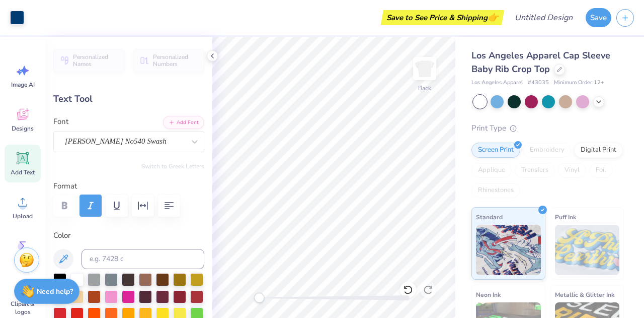  What do you see at coordinates (23, 216) in the screenshot?
I see `span: Upload` at bounding box center [23, 216].